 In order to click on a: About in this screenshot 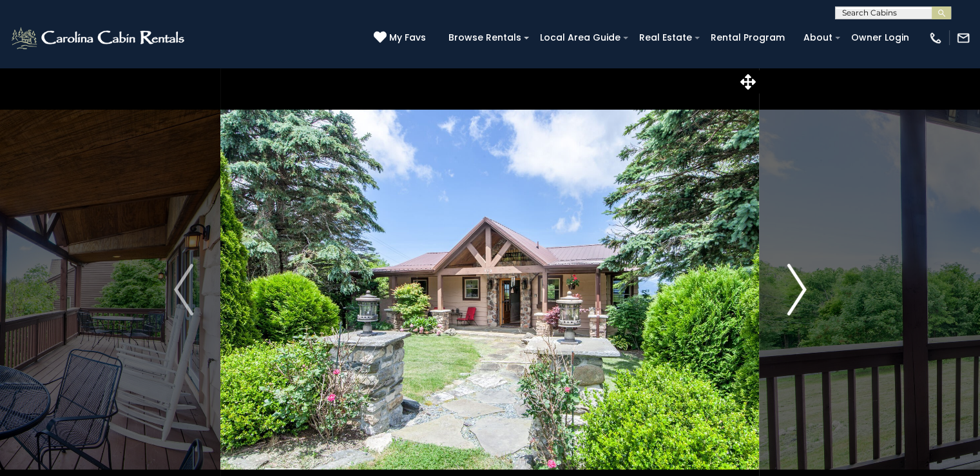, I will do `click(818, 37)`.